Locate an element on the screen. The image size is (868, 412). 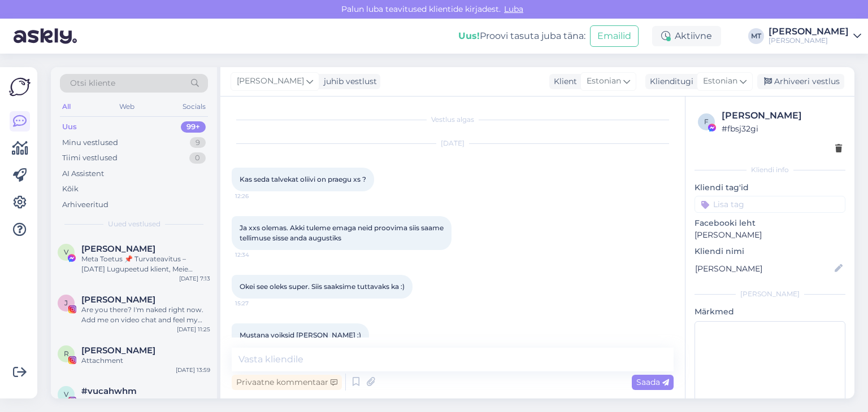
span: Okei see oleks super. Siis saaksime tuttavaks ka :) is located at coordinates (322, 286).